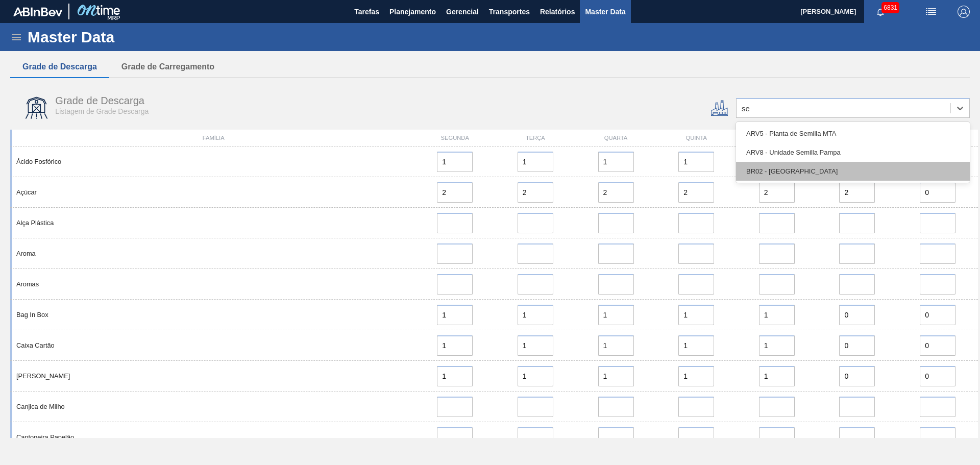 This screenshot has height=465, width=980. I want to click on span: Master Data, so click(605, 12).